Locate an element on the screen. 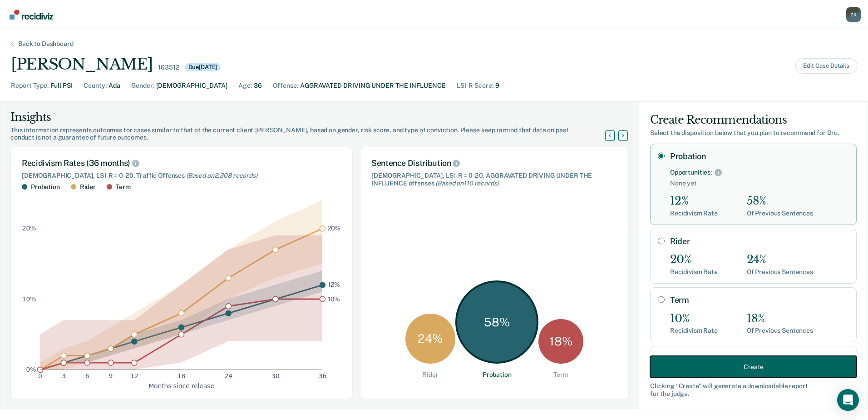 This screenshot has height=420, width=868. div: 24% is located at coordinates (780, 260).